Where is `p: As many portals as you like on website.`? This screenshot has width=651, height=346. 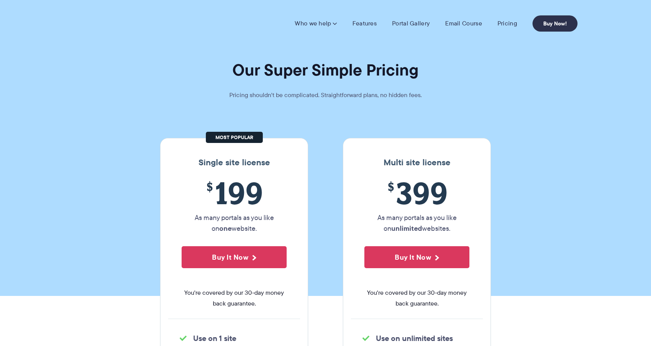
p: As many portals as you like on website. is located at coordinates (234, 223).